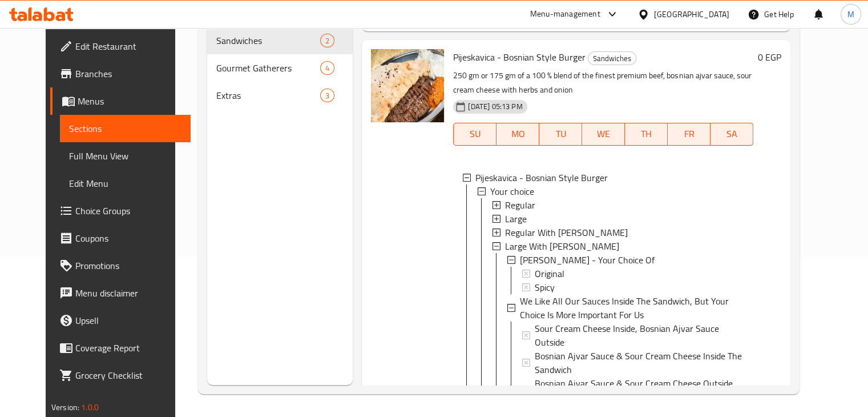 Image resolution: width=868 pixels, height=417 pixels. I want to click on a: Menus, so click(121, 101).